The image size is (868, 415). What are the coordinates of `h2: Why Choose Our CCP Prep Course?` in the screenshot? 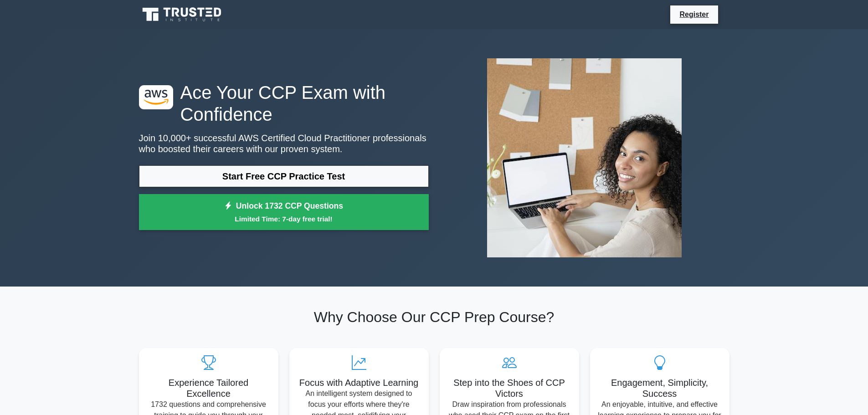 It's located at (435, 317).